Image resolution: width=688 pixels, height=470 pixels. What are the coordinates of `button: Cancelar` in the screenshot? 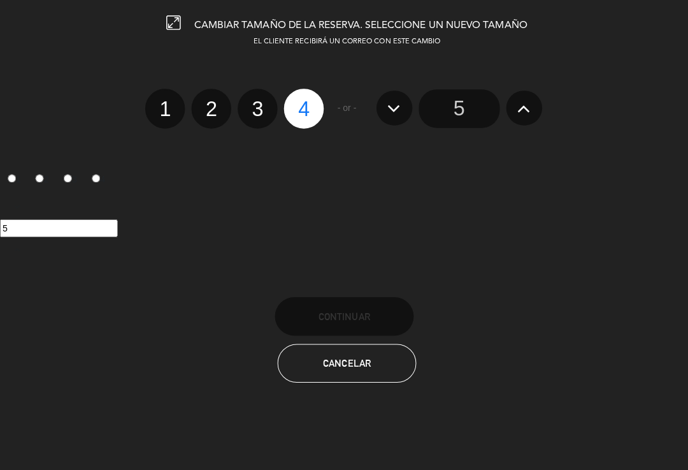 It's located at (344, 360).